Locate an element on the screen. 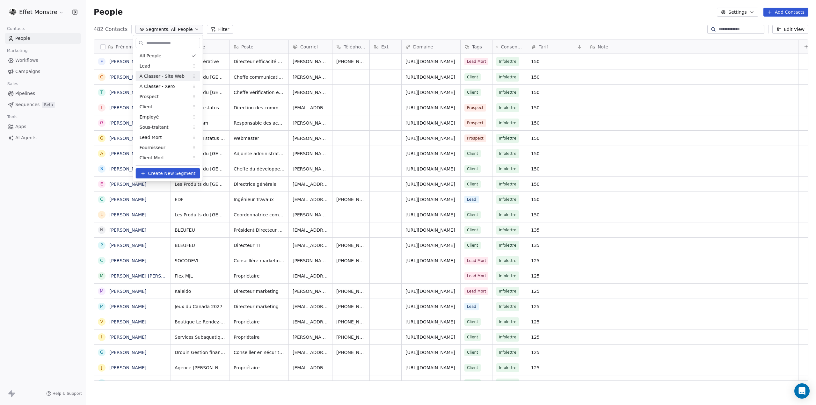 The image size is (816, 405). span: Lead is located at coordinates (145, 66).